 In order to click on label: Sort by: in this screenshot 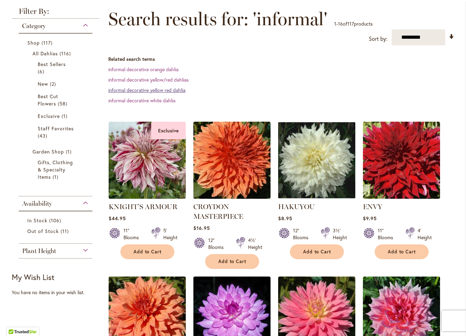, I will do `click(378, 39)`.